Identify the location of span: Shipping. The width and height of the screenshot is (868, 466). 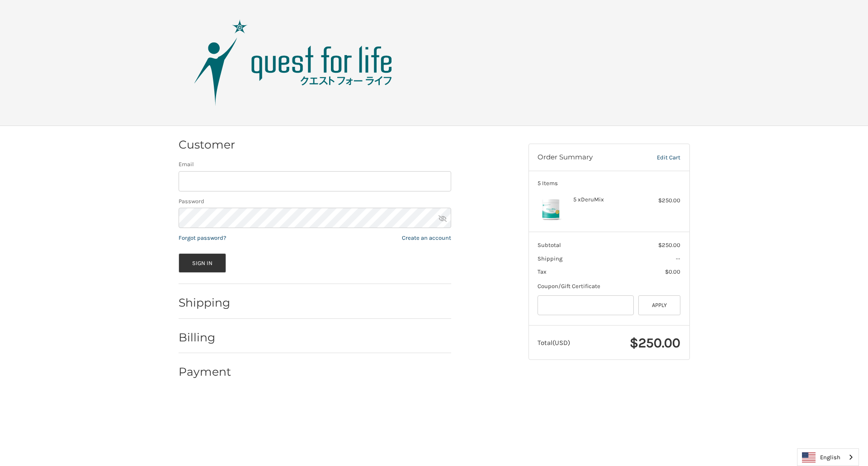
(549, 258).